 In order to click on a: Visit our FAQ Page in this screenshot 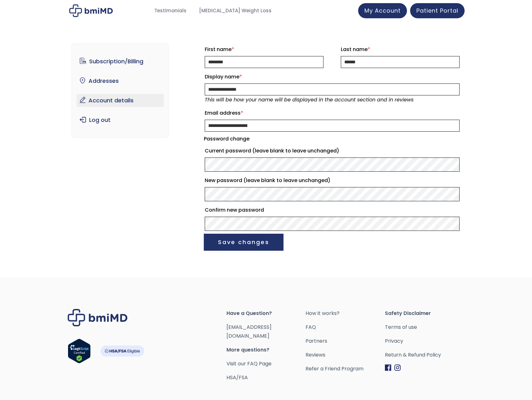, I will do `click(249, 364)`.